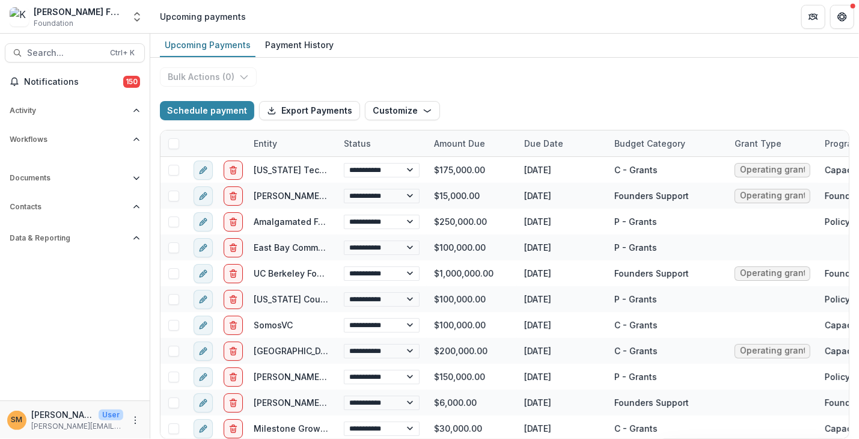  What do you see at coordinates (310, 111) in the screenshot?
I see `button: Export Payments` at bounding box center [310, 111].